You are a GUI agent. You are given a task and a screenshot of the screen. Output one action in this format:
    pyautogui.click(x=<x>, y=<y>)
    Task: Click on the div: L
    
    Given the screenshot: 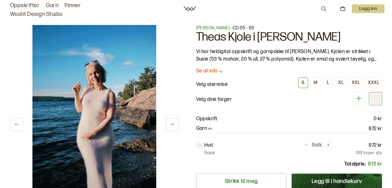 What is the action you would take?
    pyautogui.click(x=327, y=83)
    